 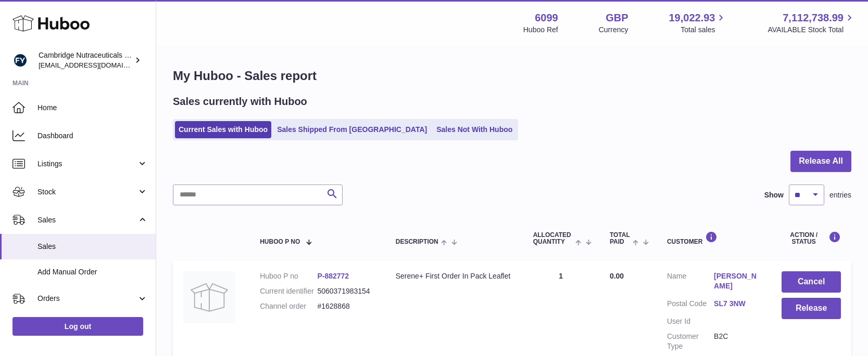 What do you see at coordinates (690, 305) in the screenshot?
I see `dt: Postal Code` at bounding box center [690, 305].